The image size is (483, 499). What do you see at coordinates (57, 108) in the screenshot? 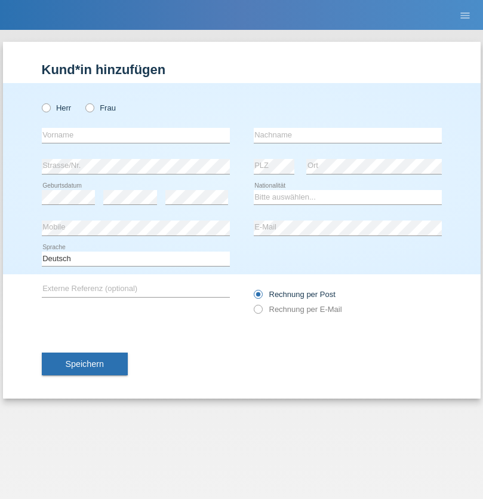
I see `label: Herr` at bounding box center [57, 108].